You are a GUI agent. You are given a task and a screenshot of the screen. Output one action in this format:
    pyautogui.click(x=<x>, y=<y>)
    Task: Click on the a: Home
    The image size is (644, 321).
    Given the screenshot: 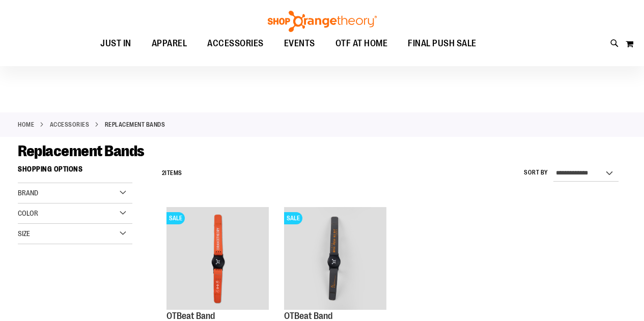 What is the action you would take?
    pyautogui.click(x=26, y=125)
    